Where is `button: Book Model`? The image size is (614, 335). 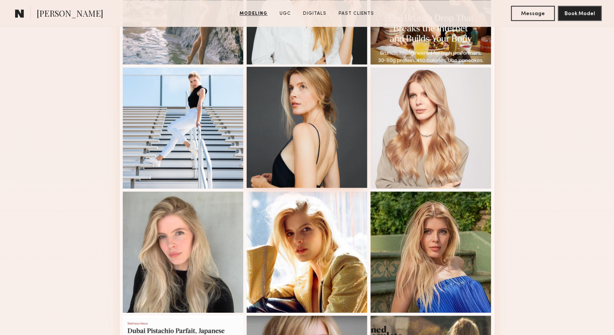 button: Book Model is located at coordinates (580, 13).